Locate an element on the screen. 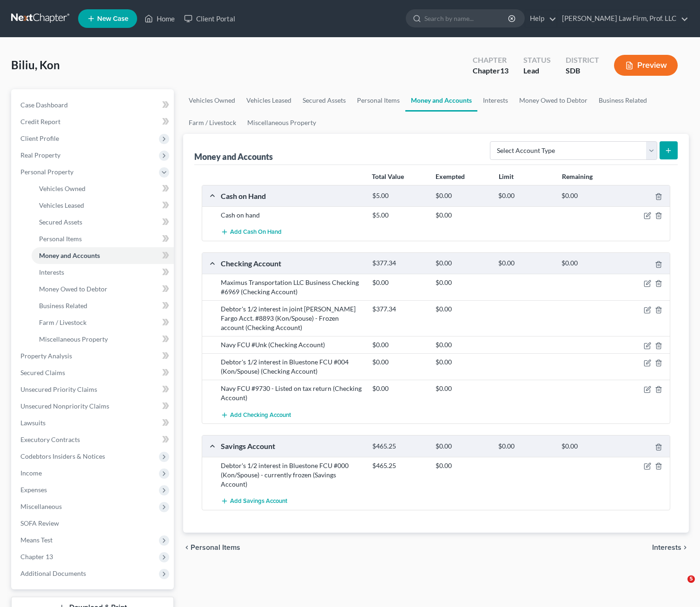 The height and width of the screenshot is (607, 700). div: Savings Account is located at coordinates (292, 446).